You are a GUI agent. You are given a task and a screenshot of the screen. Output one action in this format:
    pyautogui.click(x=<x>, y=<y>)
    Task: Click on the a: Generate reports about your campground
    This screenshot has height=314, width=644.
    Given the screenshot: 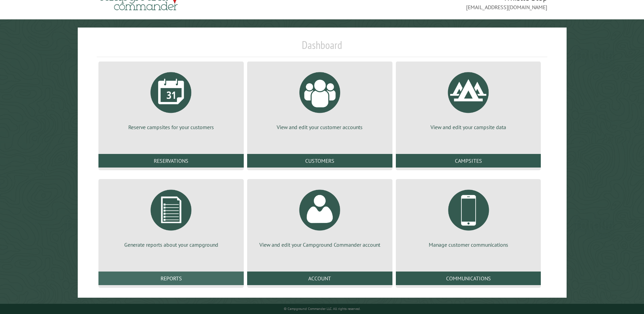 What is the action you would take?
    pyautogui.click(x=171, y=216)
    